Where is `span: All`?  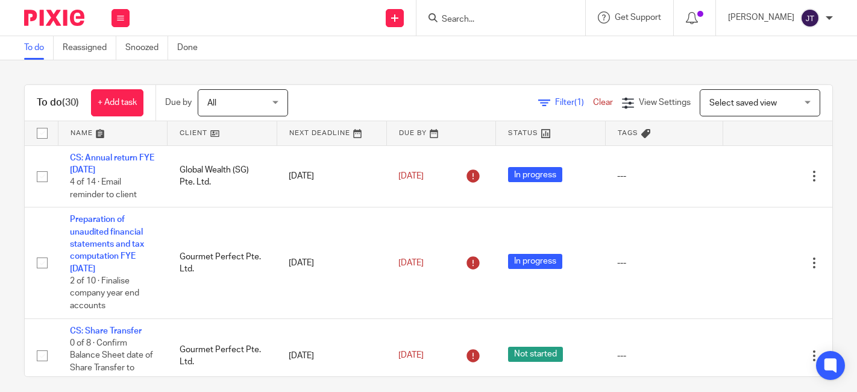
span: All is located at coordinates (212, 103).